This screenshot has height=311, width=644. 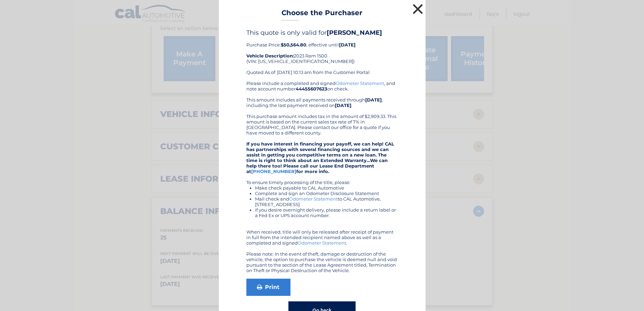 I want to click on b: 44455607623, so click(x=311, y=89).